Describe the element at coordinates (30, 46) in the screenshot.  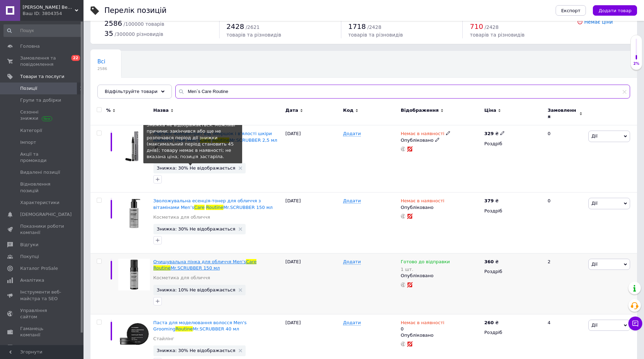
I see `span: Головна` at that location.